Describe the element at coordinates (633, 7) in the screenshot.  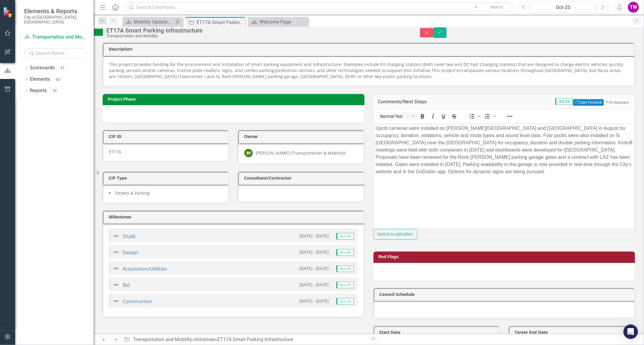
I see `button: TW` at that location.